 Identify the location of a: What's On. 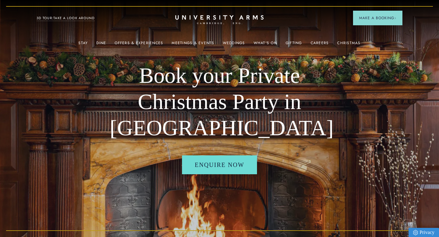
(265, 45).